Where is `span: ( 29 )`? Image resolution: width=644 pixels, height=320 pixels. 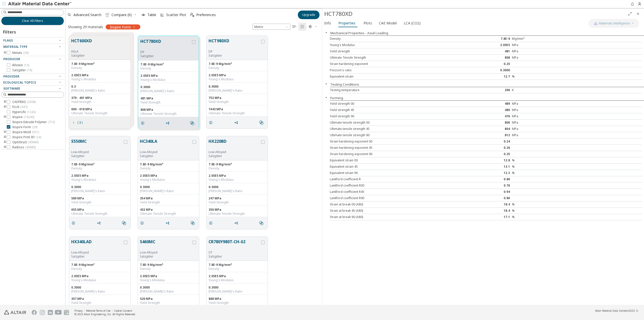 span: ( 29 ) is located at coordinates (34, 127).